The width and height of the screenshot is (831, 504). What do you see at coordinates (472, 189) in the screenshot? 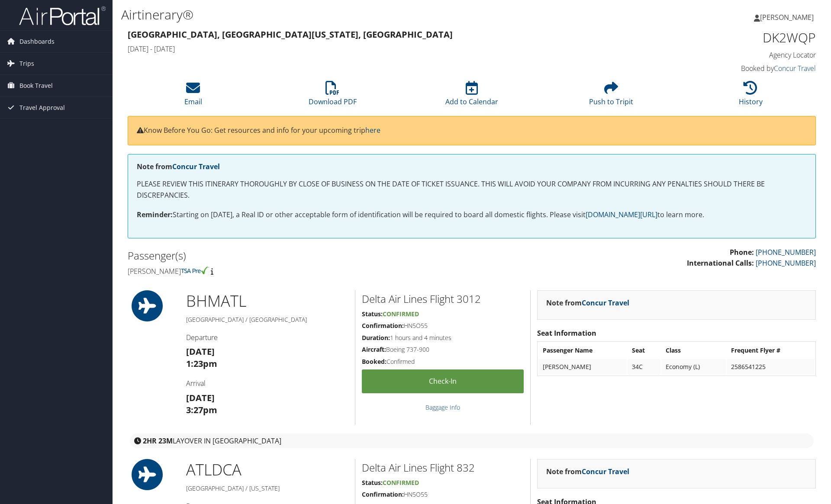
I see `p: PLEASE REVIEW THIS ITINERARY THOROUGHLY BY CLOSE OF BUSINESS ON THE DATE OF TICKET ISSUANCE. THIS...` at bounding box center [472, 189].